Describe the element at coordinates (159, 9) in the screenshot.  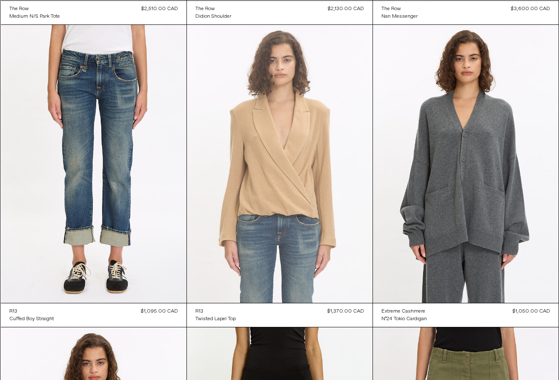
I see `div: $2,510.00 CAD` at that location.